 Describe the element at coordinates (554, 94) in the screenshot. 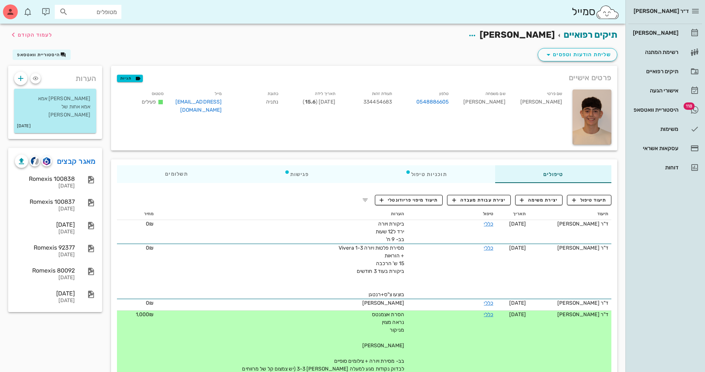

I see `small: שם פרטי` at that location.